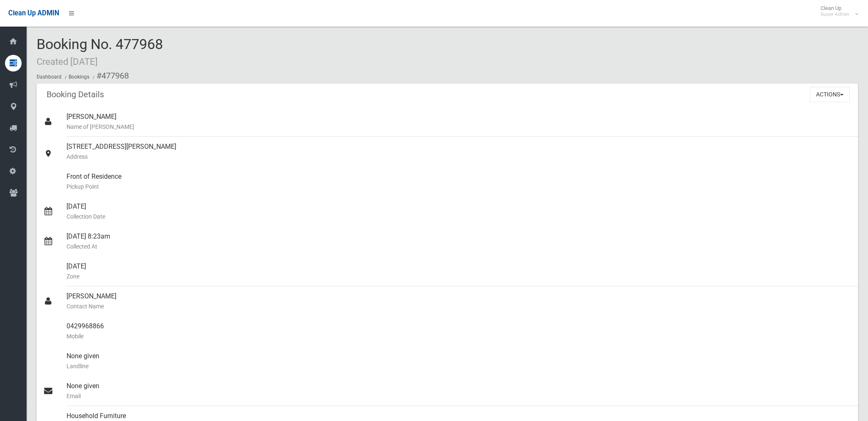  Describe the element at coordinates (459, 216) in the screenshot. I see `small: Collection Date` at that location.